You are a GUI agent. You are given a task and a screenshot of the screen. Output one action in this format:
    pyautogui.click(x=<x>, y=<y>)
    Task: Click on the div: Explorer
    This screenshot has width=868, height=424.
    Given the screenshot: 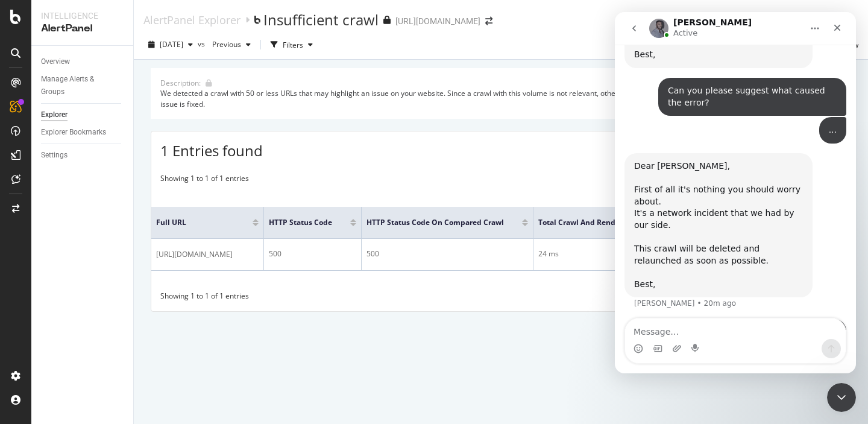 What is the action you would take?
    pyautogui.click(x=54, y=115)
    